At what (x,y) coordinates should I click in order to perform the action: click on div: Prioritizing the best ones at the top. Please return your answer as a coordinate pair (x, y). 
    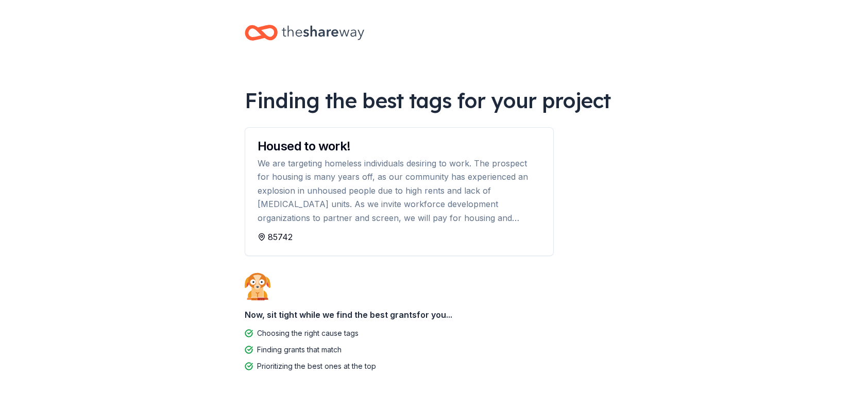
    Looking at the image, I should click on (316, 366).